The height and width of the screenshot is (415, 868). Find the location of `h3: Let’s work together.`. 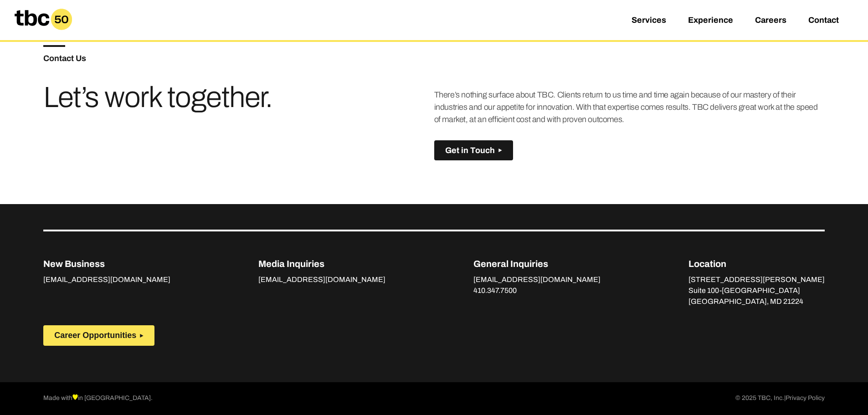

h3: Let’s work together. is located at coordinates (174, 98).